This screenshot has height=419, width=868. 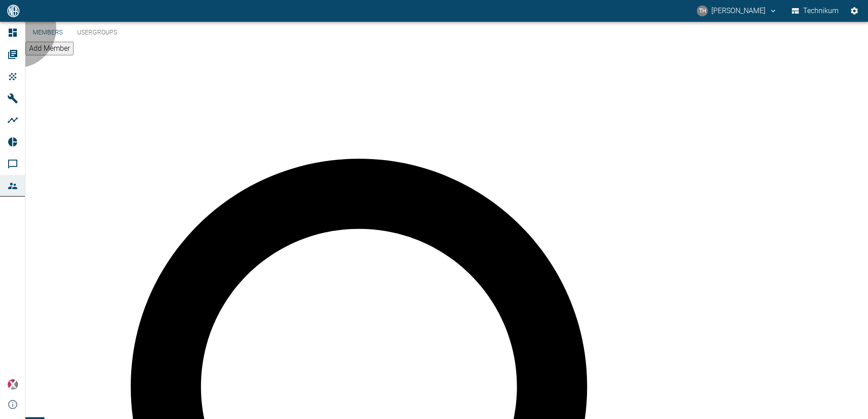 What do you see at coordinates (13, 11) in the screenshot?
I see `img: logo` at bounding box center [13, 11].